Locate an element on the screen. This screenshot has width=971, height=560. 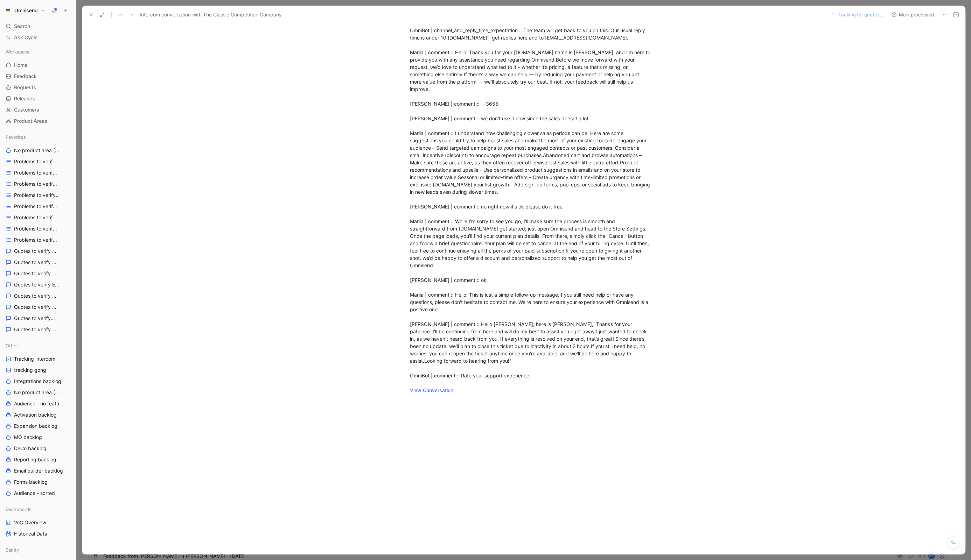
span: tracking gong is located at coordinates (30, 370).